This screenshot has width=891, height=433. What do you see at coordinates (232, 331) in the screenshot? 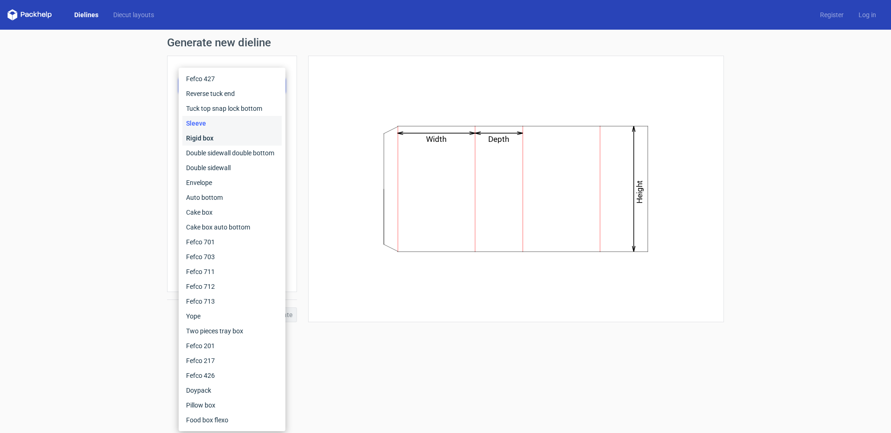
I see `div: Two pieces tray box` at bounding box center [232, 331].